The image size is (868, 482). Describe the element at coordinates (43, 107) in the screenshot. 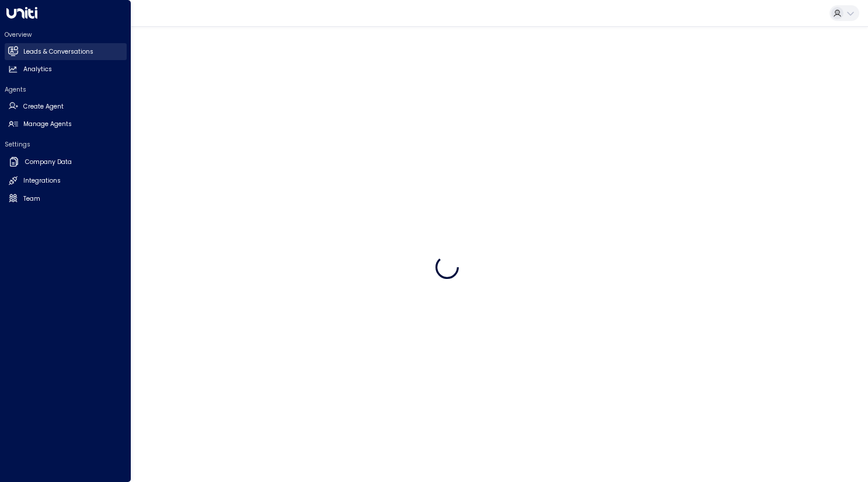

I see `h2: Create Agent` at that location.